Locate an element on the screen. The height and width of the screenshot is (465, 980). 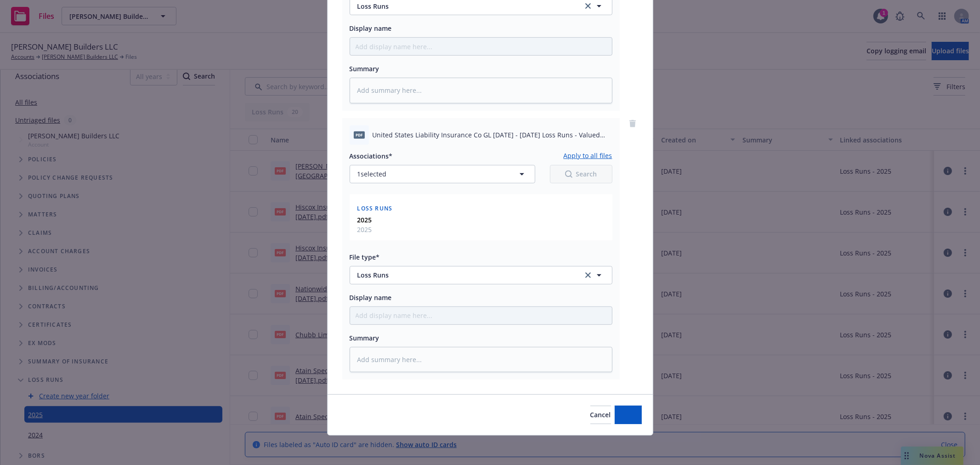
button: Cancel is located at coordinates (601, 415).